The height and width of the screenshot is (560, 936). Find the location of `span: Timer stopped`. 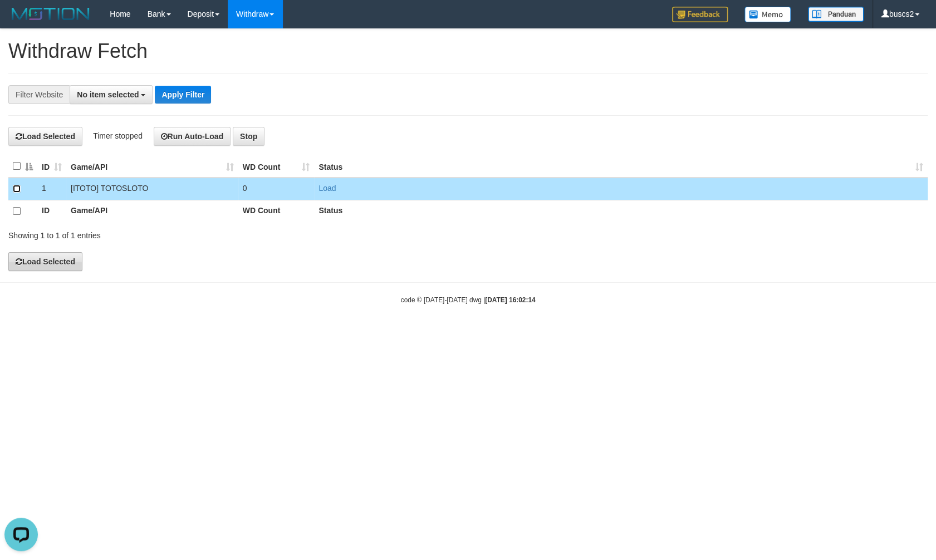

span: Timer stopped is located at coordinates (117, 136).